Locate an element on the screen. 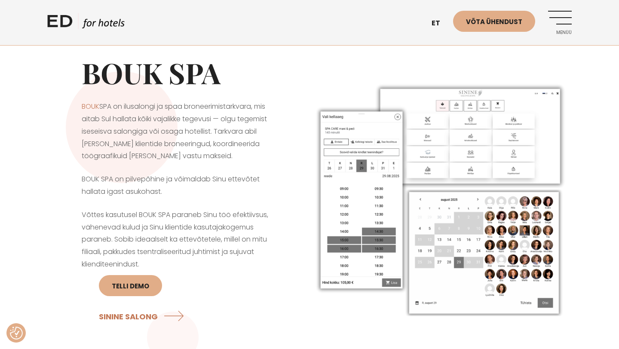 This screenshot has width=619, height=349. p: BOUK SPA on pilvepõhine ja võimaldab Sinu ettevõtet hallata igast asukohast. is located at coordinates (178, 186).